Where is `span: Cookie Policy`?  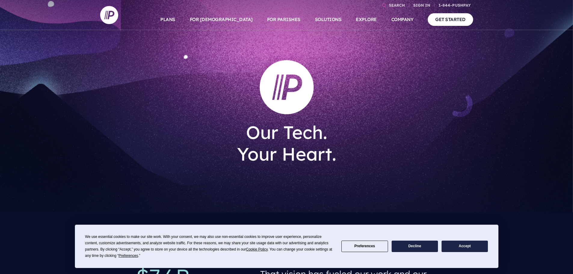 span: Cookie Policy is located at coordinates (257, 249).